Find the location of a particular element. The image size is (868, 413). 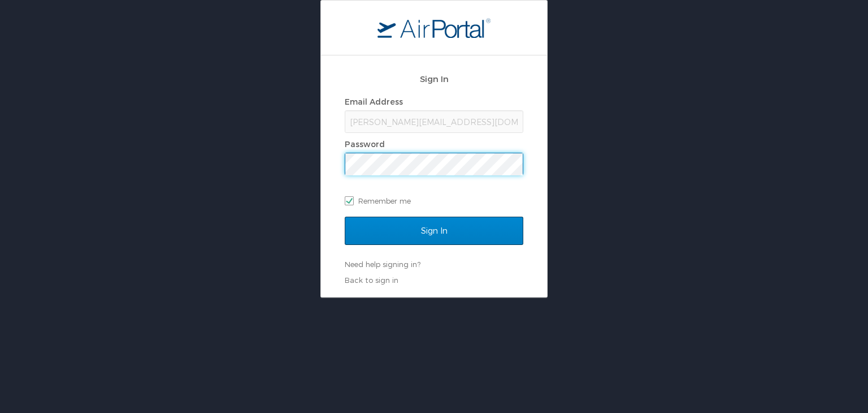

h2: Sign In is located at coordinates (434, 79).